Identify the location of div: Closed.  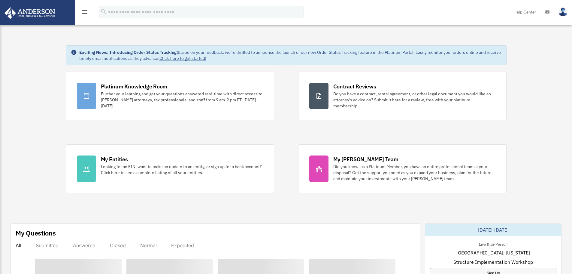
(118, 245).